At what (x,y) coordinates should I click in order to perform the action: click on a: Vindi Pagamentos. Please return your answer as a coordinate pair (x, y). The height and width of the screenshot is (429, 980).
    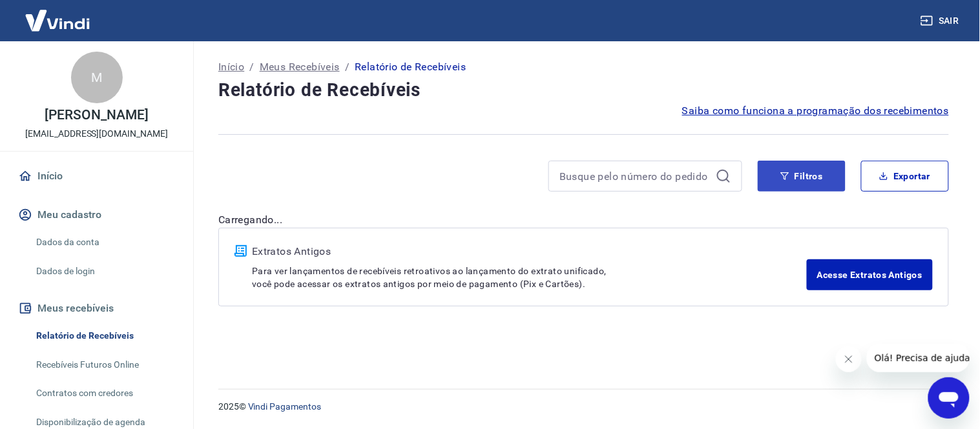
    Looking at the image, I should click on (284, 406).